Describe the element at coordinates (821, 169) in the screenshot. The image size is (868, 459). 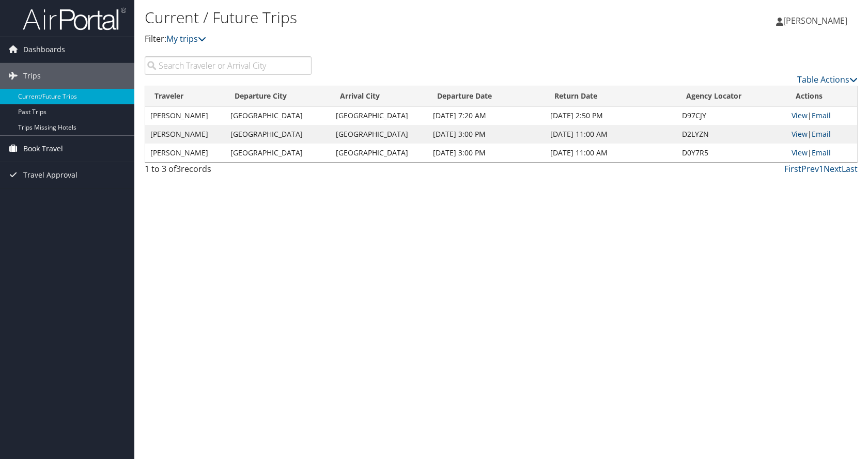
I see `a: 1` at that location.